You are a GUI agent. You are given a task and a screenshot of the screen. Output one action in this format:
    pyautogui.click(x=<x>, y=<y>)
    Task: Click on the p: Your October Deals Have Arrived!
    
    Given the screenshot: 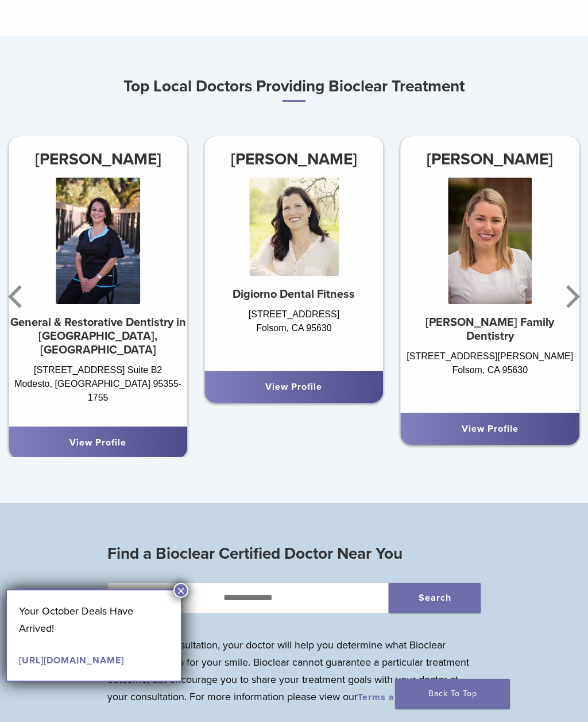 What is the action you would take?
    pyautogui.click(x=94, y=620)
    